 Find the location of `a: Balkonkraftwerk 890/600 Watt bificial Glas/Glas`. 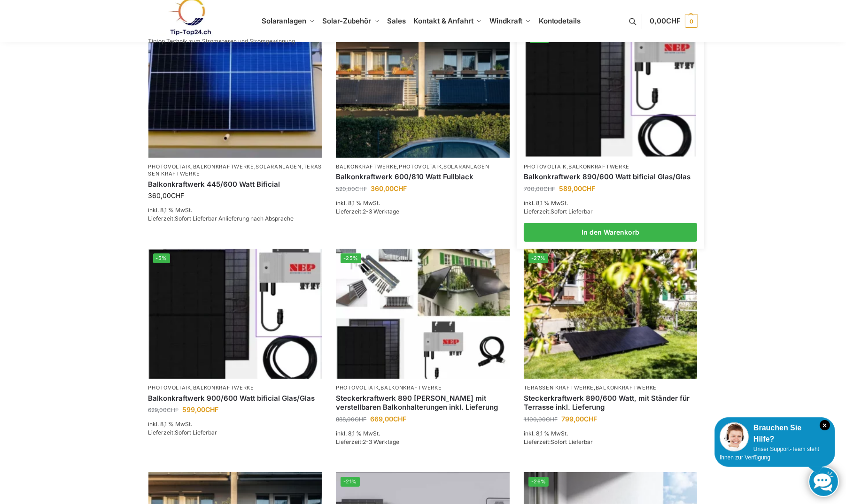

a: Balkonkraftwerk 890/600 Watt bificial Glas/Glas is located at coordinates (610, 176).